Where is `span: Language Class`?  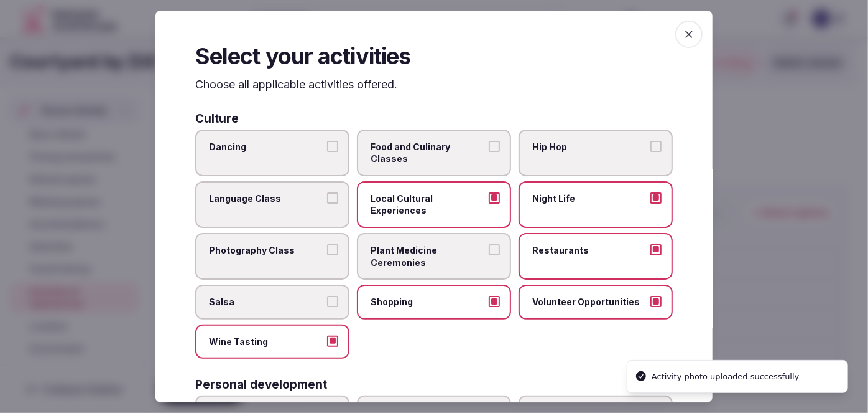
span: Language Class is located at coordinates (266, 198).